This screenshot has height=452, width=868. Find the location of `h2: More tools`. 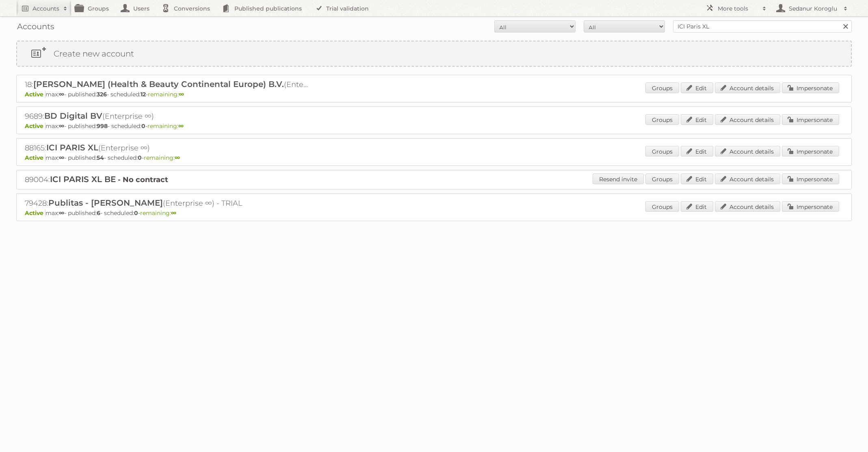

h2: More tools is located at coordinates (738, 9).